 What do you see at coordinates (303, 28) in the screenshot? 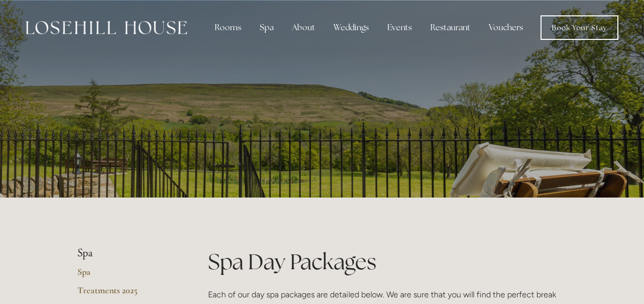
I see `div: About` at bounding box center [303, 28].